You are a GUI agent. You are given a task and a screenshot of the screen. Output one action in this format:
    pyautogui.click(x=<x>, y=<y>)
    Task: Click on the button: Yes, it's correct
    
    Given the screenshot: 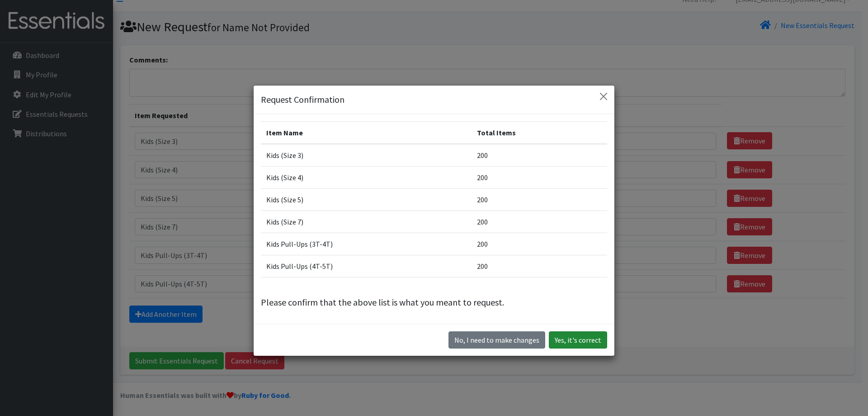 What is the action you would take?
    pyautogui.click(x=578, y=340)
    